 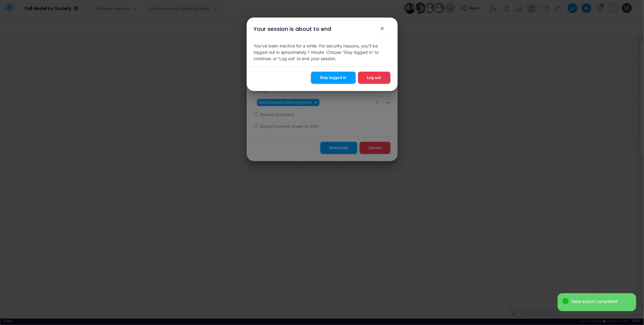 I want to click on button: Close, so click(x=382, y=29).